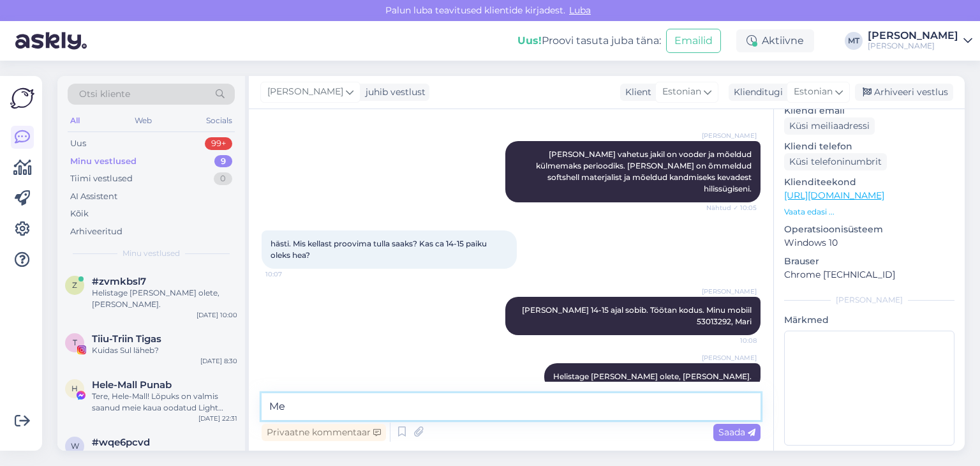 The width and height of the screenshot is (980, 466). I want to click on div: juhib vestlust, so click(393, 92).